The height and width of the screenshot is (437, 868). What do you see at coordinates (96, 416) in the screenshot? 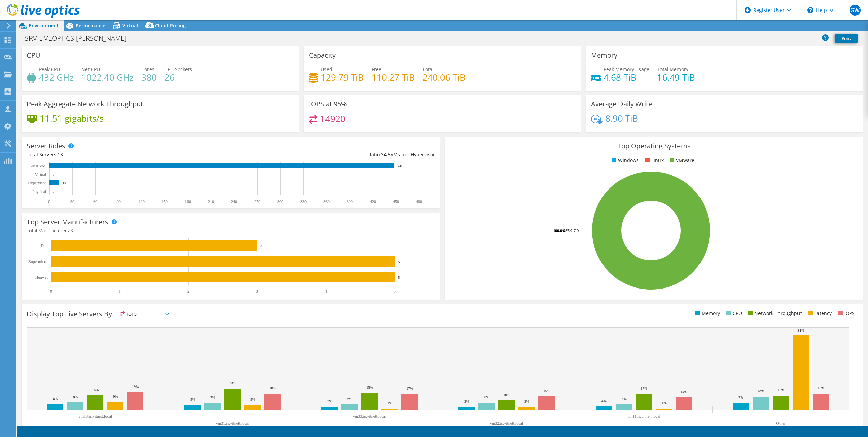
I see `text: vm13.is.vitnett.local` at bounding box center [96, 416].